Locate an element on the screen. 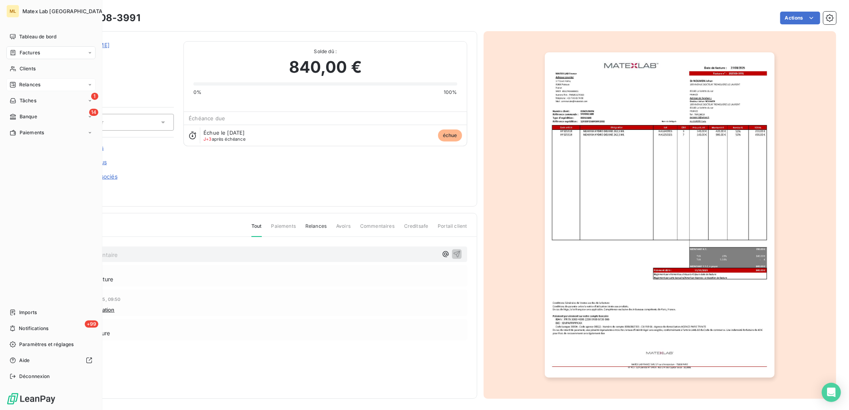 The image size is (849, 410). span: Tableau de bord is located at coordinates (38, 37).